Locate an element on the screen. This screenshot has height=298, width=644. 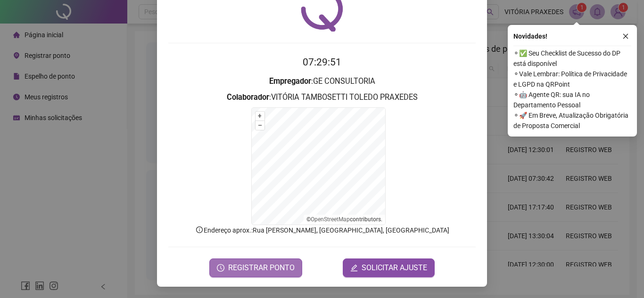
span: edit is located at coordinates (354, 268).